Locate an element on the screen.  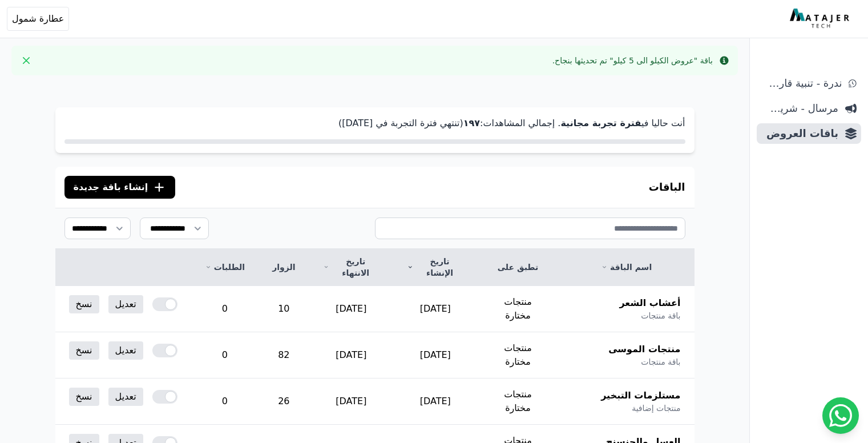
a: الطلبات is located at coordinates (225, 267).